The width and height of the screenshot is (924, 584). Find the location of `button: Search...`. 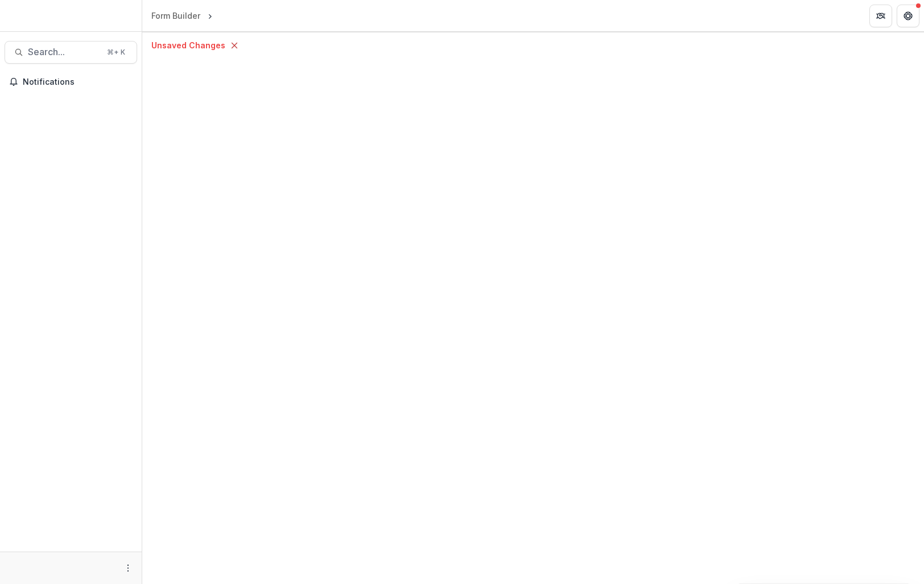

button: Search... is located at coordinates (70, 52).